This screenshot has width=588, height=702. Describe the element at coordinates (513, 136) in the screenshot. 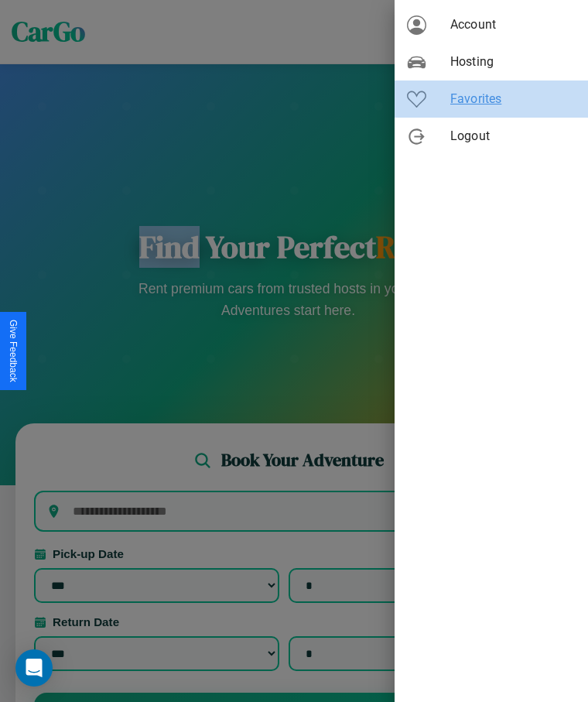

I see `span: Logout` at that location.